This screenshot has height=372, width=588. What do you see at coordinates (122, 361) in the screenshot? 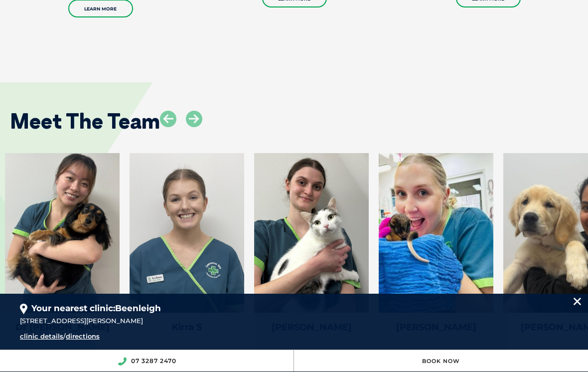
I see `img: location_phone.svg` at bounding box center [122, 361].